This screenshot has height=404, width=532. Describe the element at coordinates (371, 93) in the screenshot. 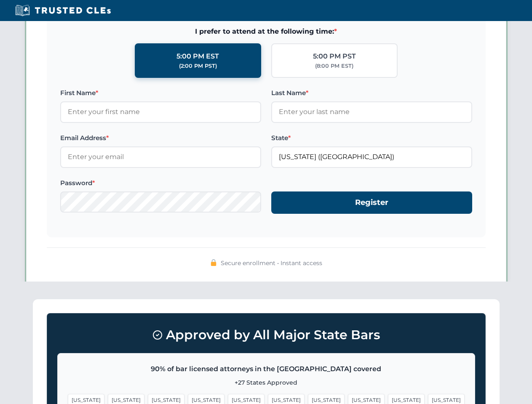

I see `label: Last Name` at that location.